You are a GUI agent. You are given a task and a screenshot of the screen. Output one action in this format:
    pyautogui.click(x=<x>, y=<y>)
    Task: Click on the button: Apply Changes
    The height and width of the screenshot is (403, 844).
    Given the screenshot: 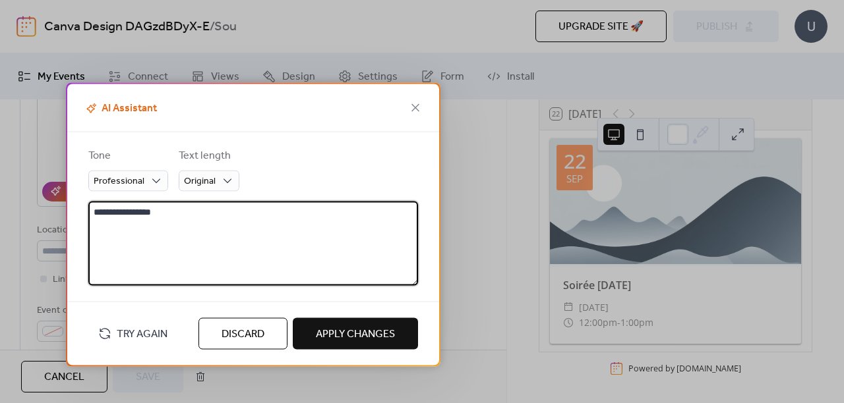 What is the action you would take?
    pyautogui.click(x=355, y=334)
    